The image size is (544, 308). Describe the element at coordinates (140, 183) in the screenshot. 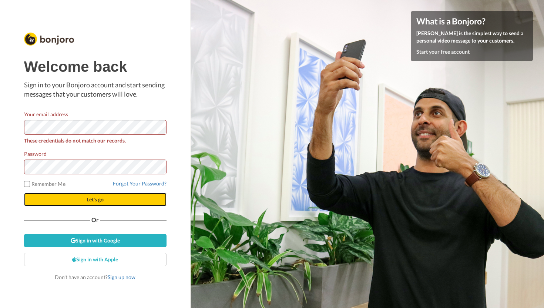

I see `a: Forgot Your Password?` at that location.